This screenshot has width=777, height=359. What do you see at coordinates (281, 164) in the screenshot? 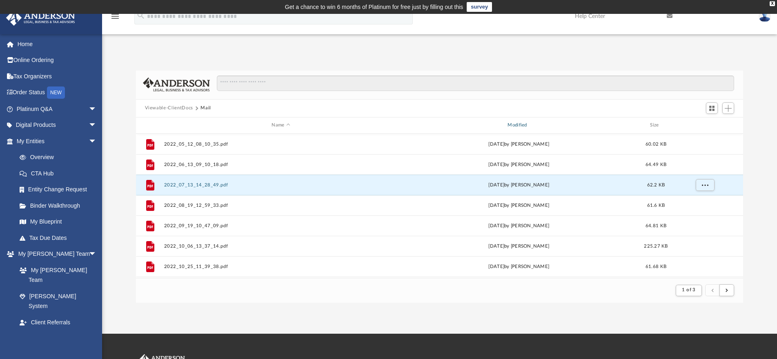
I see `button: 2022_06_13_09_10_18.pdf` at bounding box center [281, 164].